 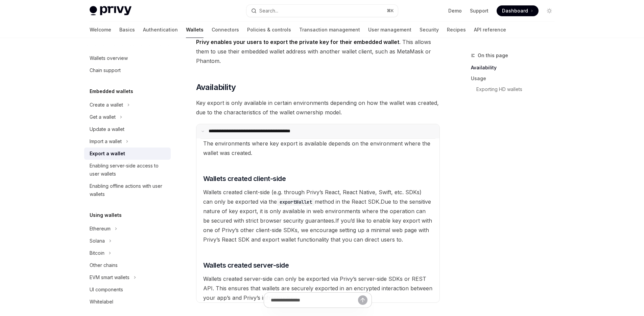 What do you see at coordinates (322, 11) in the screenshot?
I see `button: Search...⌘K` at bounding box center [322, 11].